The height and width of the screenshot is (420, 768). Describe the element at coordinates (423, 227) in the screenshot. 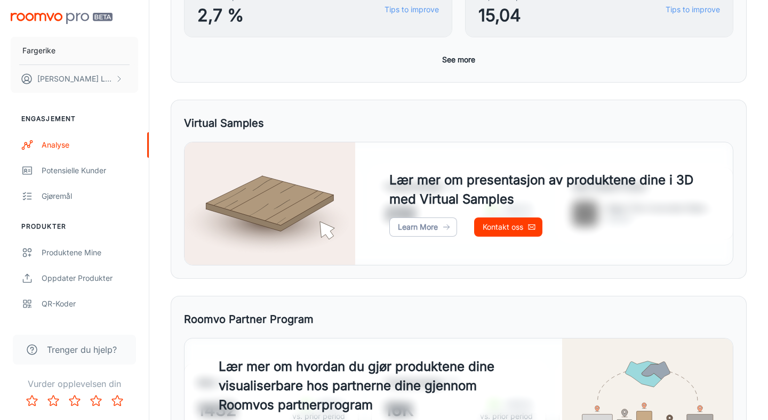

I see `a: Learn More` at that location.